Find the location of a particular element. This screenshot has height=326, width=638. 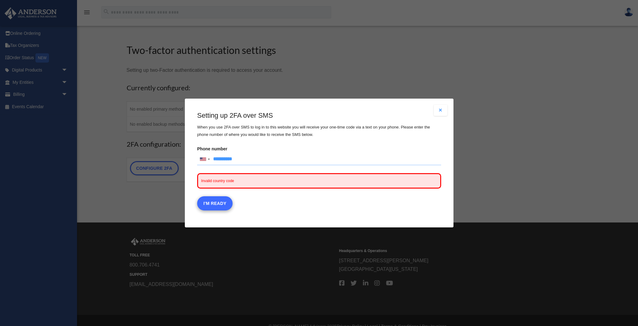

h3: Setting up 2FA over SMS is located at coordinates (319, 116).